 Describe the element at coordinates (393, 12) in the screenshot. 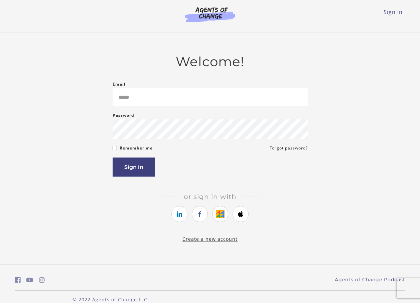

I see `a: Sign In` at that location.